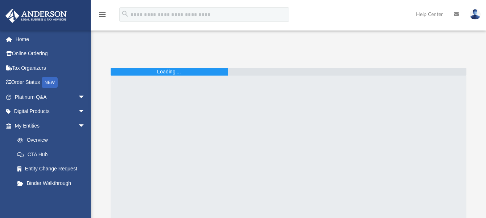 This screenshot has height=218, width=486. What do you see at coordinates (50, 97) in the screenshot?
I see `a: Platinum Q&Aarrow_drop_down` at bounding box center [50, 97].